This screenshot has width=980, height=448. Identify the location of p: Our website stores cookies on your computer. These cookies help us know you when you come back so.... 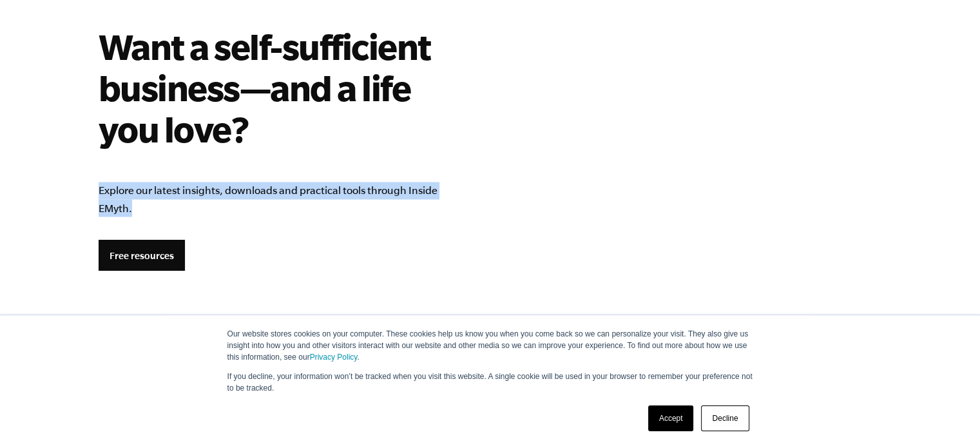
(490, 346).